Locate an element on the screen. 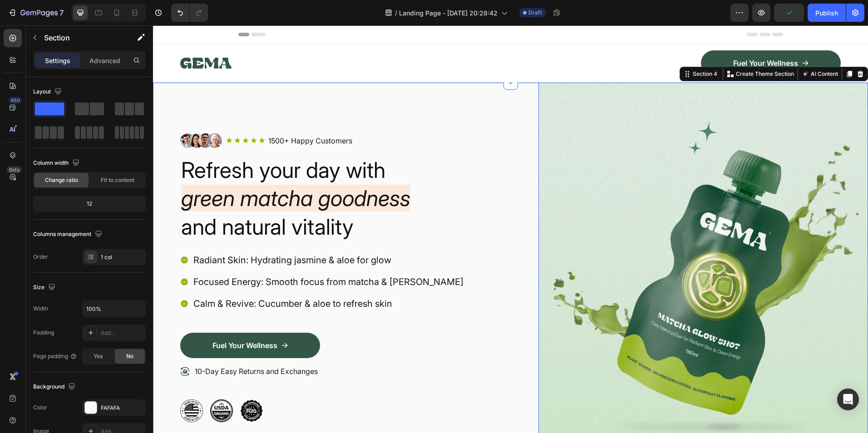 The width and height of the screenshot is (868, 433). span: No is located at coordinates (130, 356).